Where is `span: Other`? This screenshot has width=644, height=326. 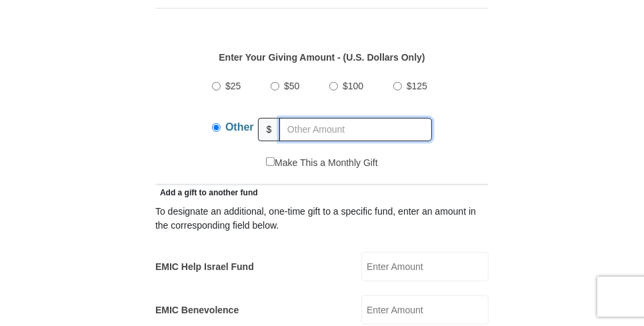 span: Other is located at coordinates (239, 127).